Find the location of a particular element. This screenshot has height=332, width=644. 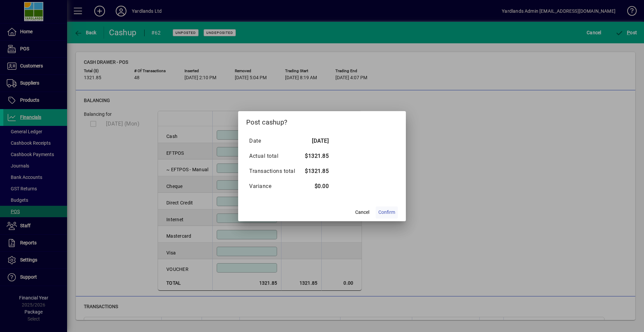

span: Cancel is located at coordinates (362, 212).